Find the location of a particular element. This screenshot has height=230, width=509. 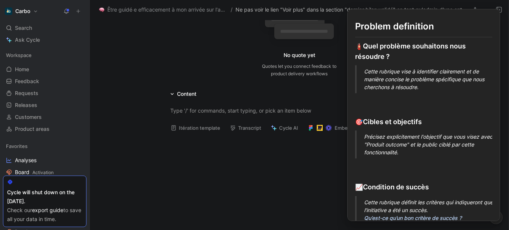

a: Requests is located at coordinates (45, 93).